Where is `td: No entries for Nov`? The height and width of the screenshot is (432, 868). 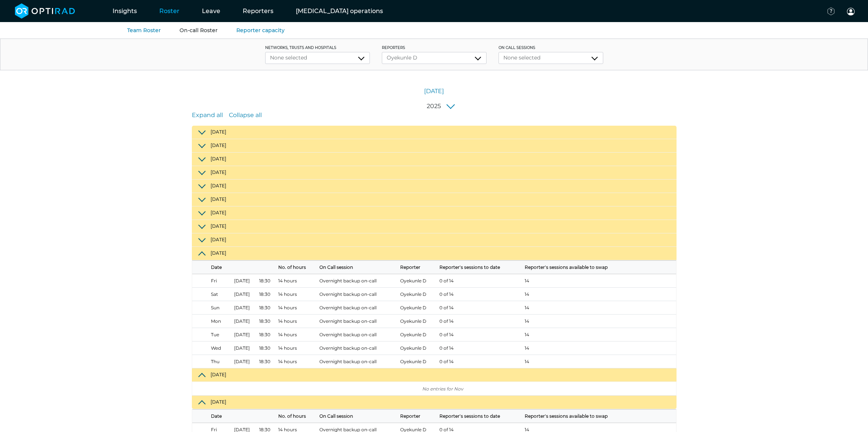
td: No entries for Nov is located at coordinates (434, 389).